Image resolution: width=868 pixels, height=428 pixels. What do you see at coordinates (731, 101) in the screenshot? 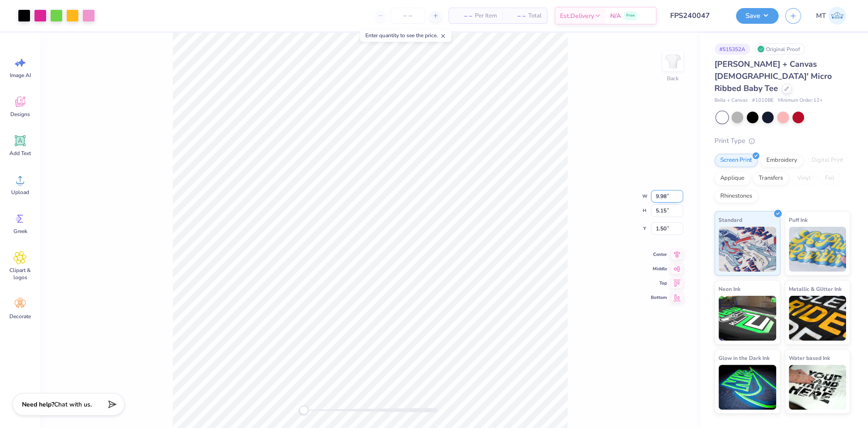
I see `span: Bella + Canvas` at bounding box center [731, 101].